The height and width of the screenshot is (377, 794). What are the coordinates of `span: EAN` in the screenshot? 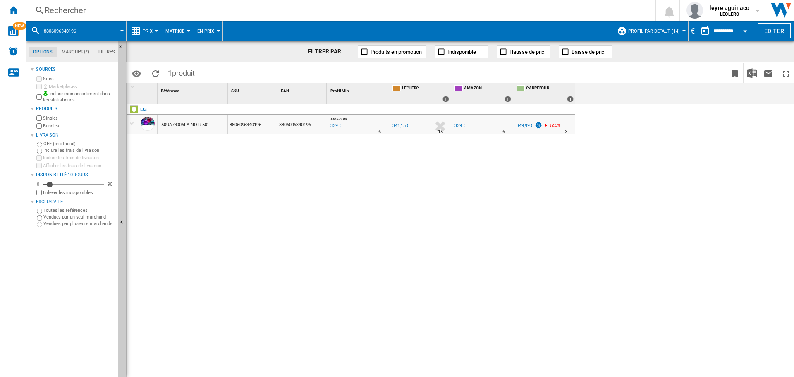 It's located at (285, 91).